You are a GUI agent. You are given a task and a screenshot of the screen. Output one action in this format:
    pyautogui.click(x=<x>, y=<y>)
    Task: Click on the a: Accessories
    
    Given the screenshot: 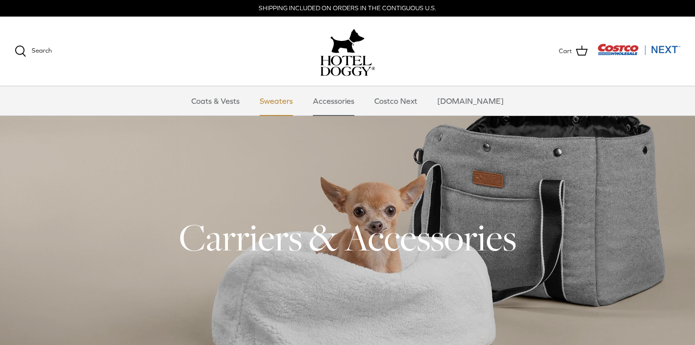 What is the action you would take?
    pyautogui.click(x=333, y=101)
    